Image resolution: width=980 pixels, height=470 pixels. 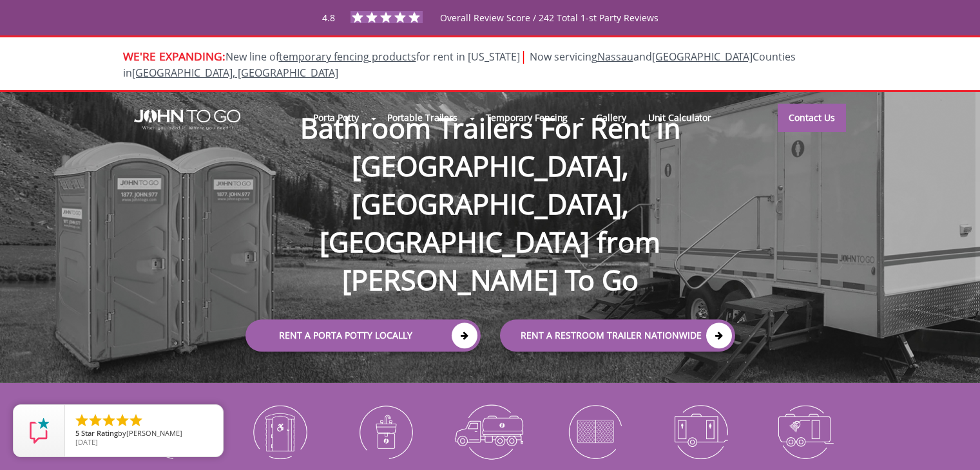 What do you see at coordinates (280, 431) in the screenshot?
I see `img: ADA-Accessible-Units-icon_N.png` at bounding box center [280, 431].